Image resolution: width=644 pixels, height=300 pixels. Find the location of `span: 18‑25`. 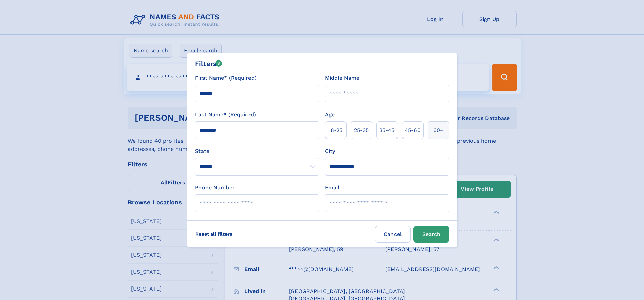

span: 18‑25 is located at coordinates (335, 130).